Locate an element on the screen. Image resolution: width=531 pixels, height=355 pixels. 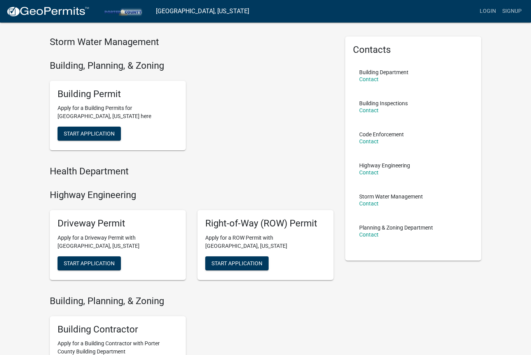
h4: Health Department is located at coordinates (192, 171).